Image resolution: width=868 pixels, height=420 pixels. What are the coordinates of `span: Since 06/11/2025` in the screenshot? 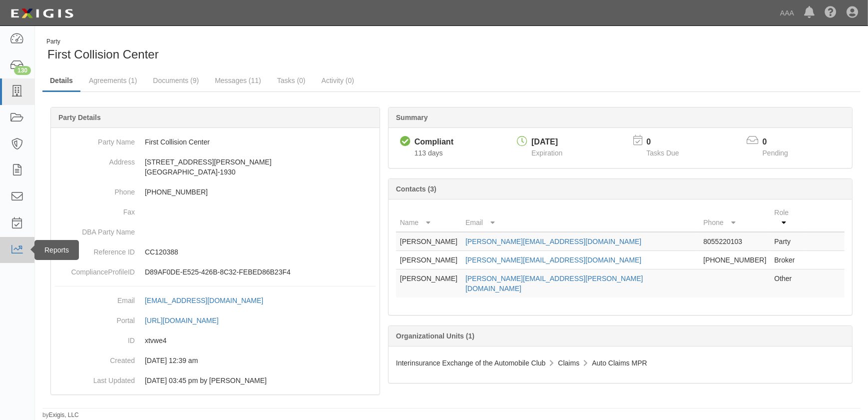 It's located at (429, 153).